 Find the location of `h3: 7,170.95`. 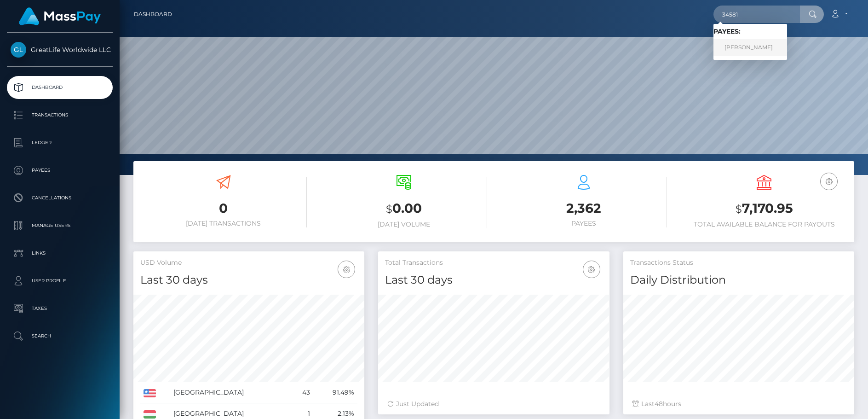

h3: 7,170.95 is located at coordinates (764, 208).